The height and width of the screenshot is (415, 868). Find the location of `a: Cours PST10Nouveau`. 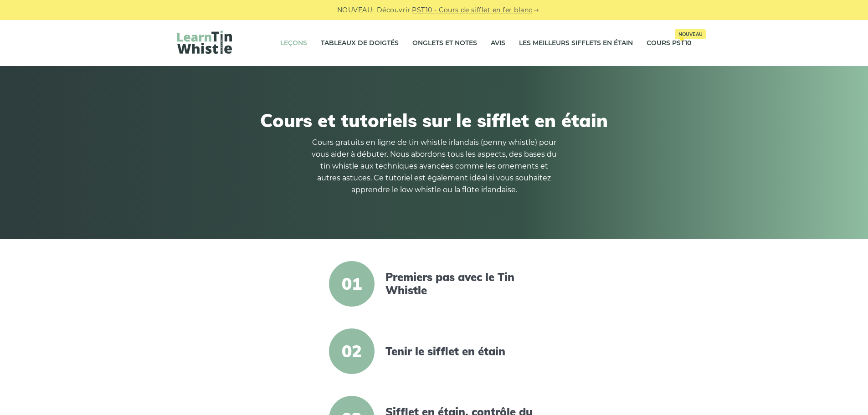

a: Cours PST10Nouveau is located at coordinates (669, 43).